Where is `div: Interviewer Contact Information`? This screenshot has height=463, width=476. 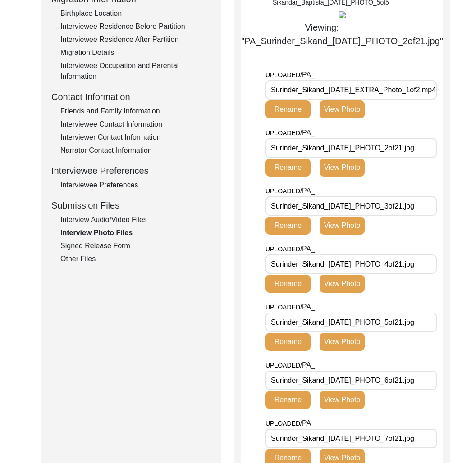 div: Interviewer Contact Information is located at coordinates (135, 137).